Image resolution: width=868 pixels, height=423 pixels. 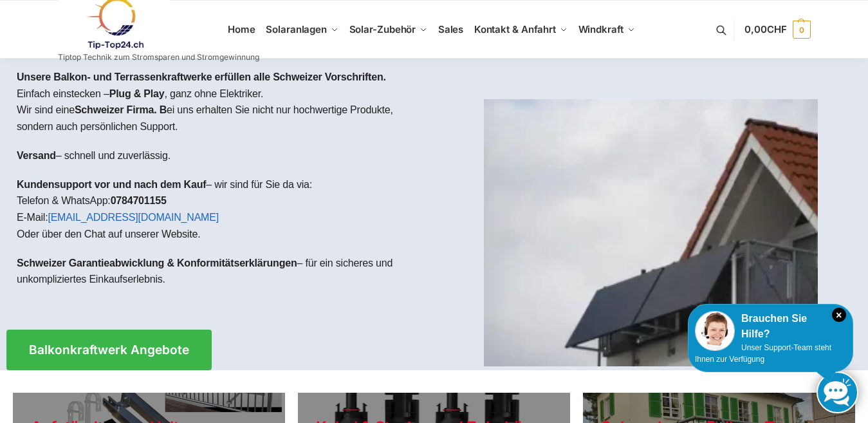 I want to click on i: Schließen, so click(x=839, y=314).